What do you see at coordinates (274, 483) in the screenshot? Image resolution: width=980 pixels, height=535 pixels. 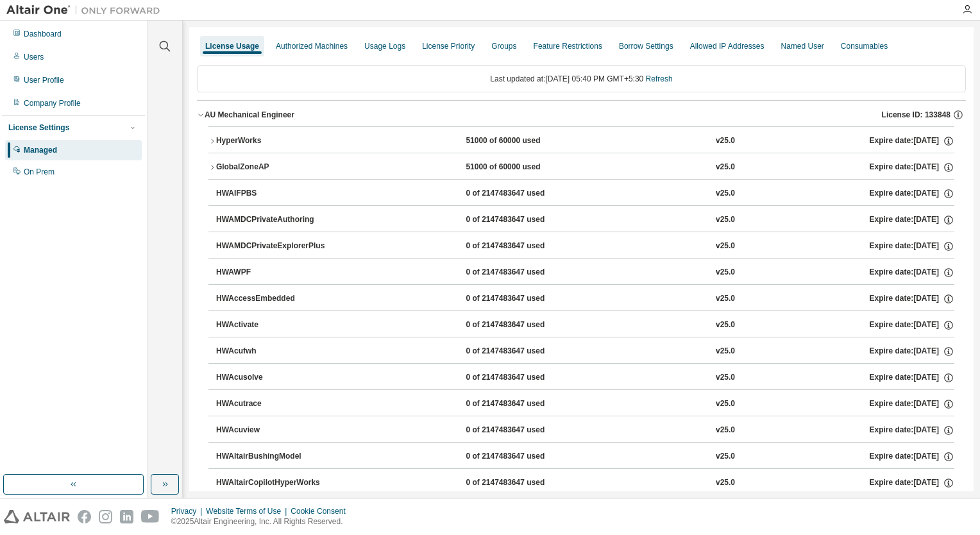 I see `div: HWAltairCopilotHyperWorks` at bounding box center [274, 483].